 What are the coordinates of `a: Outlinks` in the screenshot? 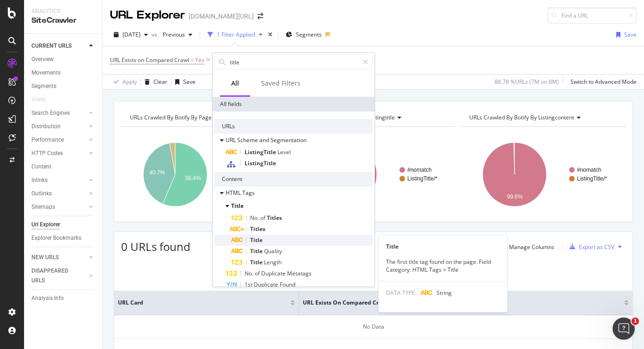 It's located at (58, 193).